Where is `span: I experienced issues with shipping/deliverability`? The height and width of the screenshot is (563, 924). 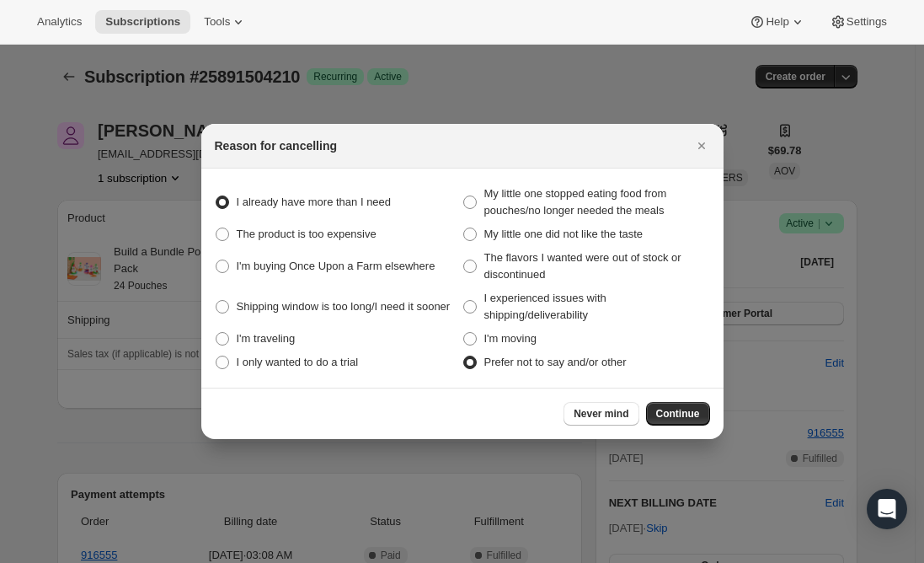 span: I experienced issues with shipping/deliverability is located at coordinates (545, 306).